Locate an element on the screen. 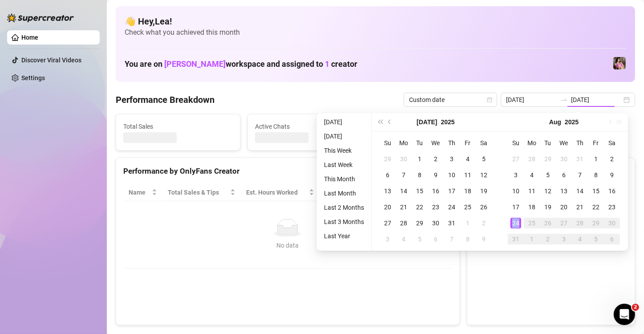 This screenshot has height=334, width=644. div: Est. Hours Worked is located at coordinates (277, 192).